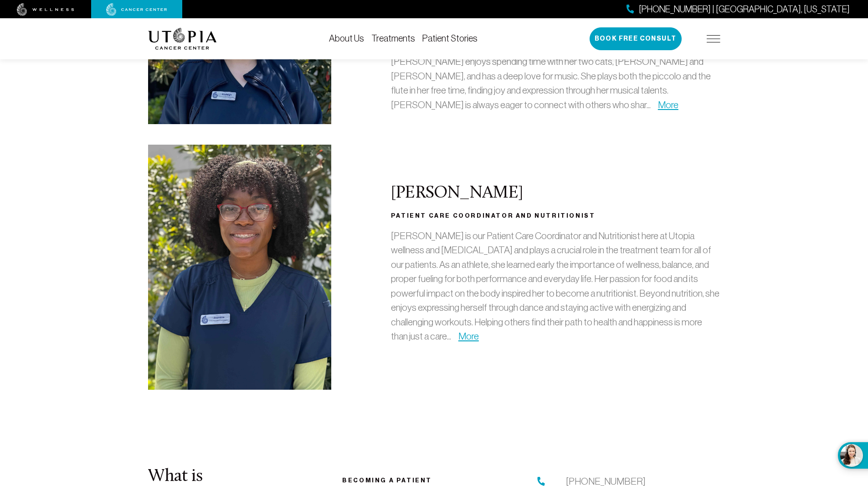 The image size is (868, 486). Describe the element at coordinates (714, 39) in the screenshot. I see `img: icon-hamburger` at that location.